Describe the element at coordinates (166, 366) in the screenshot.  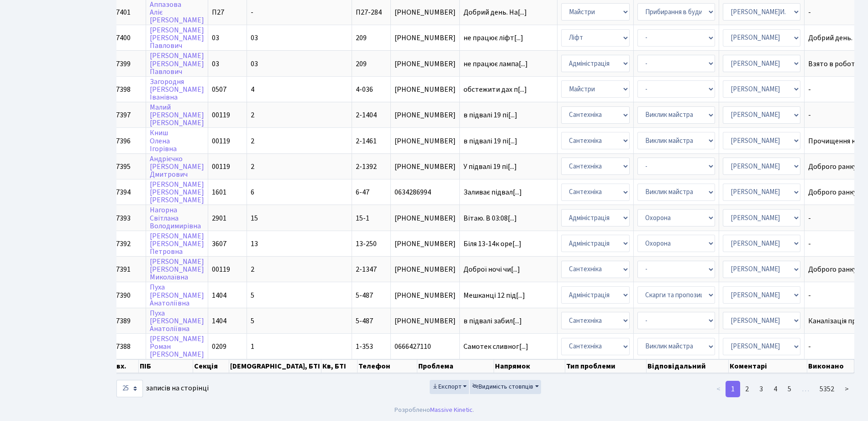
I see `th: ПІБ` at that location.